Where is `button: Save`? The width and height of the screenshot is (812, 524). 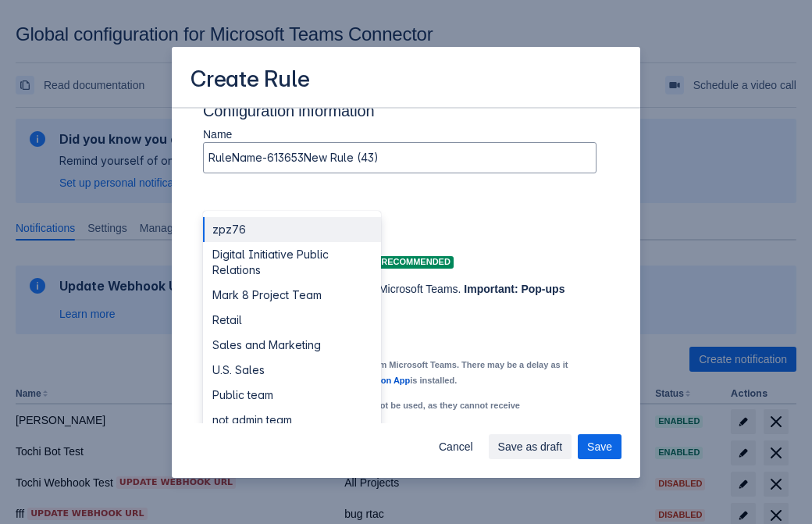 button: Save is located at coordinates (600, 446).